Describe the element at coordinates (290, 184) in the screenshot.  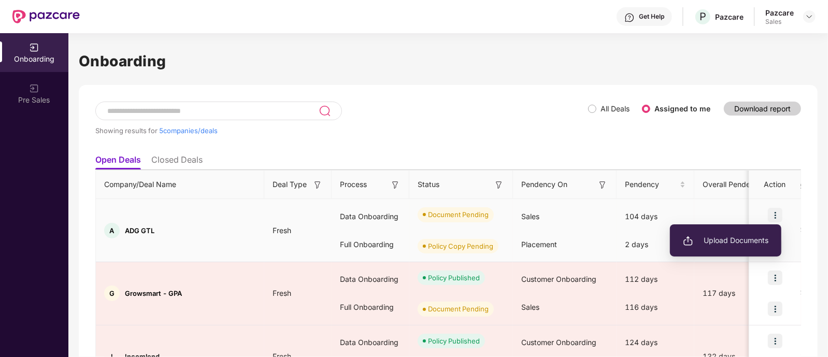
I see `span: Deal Type` at that location.